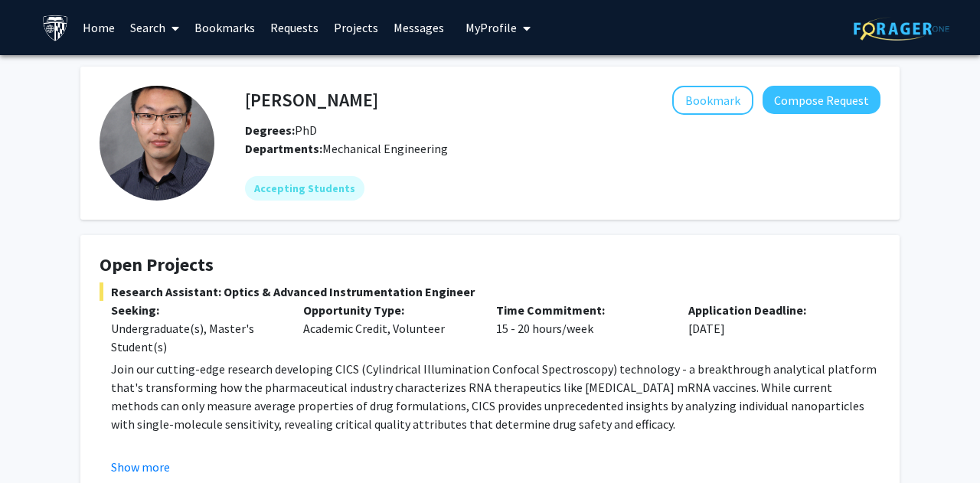 The width and height of the screenshot is (980, 483). What do you see at coordinates (305, 188) in the screenshot?
I see `mat-chip: Accepting Students` at bounding box center [305, 188].